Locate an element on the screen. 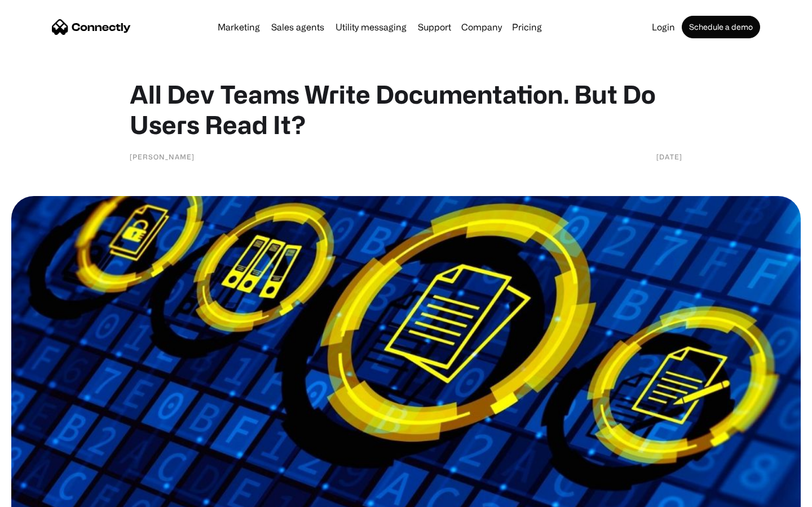 This screenshot has width=812, height=507. a: Utility messaging is located at coordinates (371, 27).